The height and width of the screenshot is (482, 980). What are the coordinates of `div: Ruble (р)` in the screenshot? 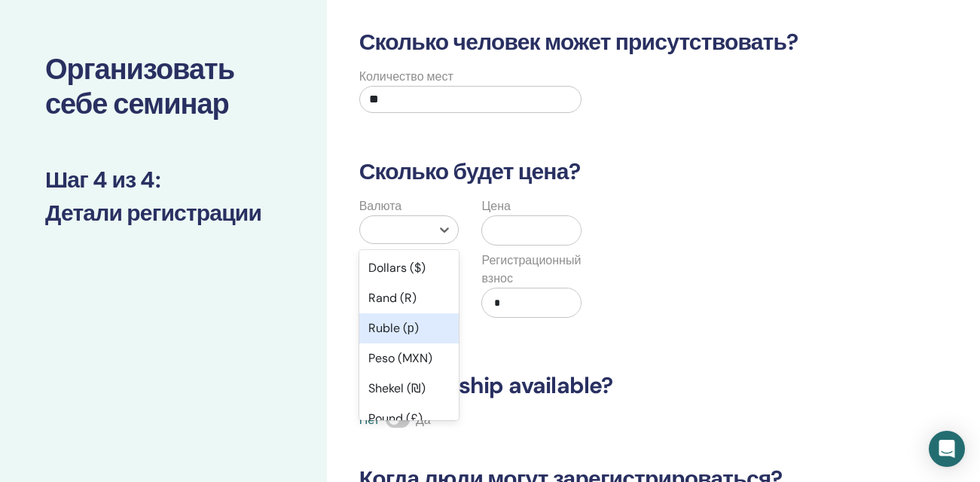 It's located at (408, 328).